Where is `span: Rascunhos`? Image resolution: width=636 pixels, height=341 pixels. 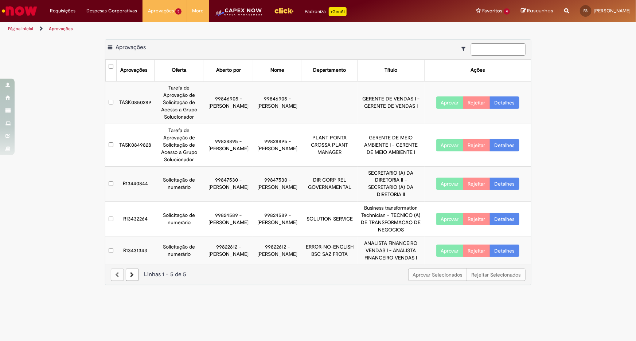 span: Rascunhos is located at coordinates (540, 11).